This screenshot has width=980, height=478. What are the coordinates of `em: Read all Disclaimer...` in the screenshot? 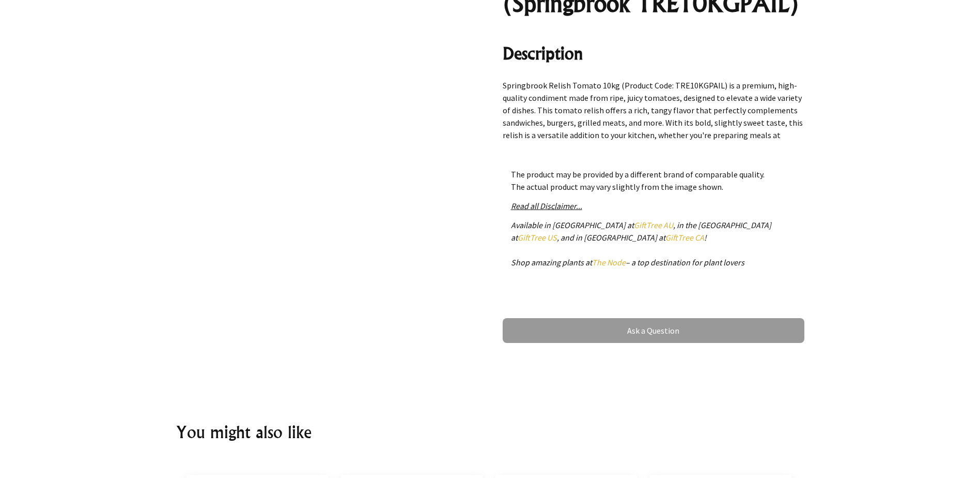 It's located at (547, 206).